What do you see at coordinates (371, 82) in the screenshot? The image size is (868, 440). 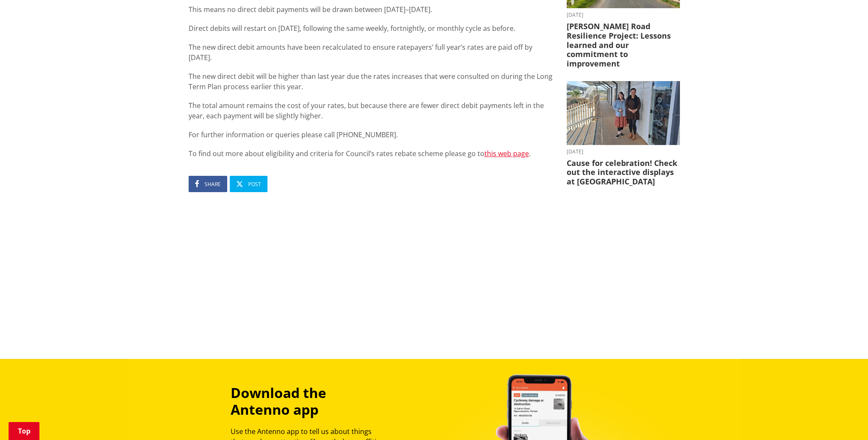 I see `p: The new direct debit will be higher than last year due the rates increases that were consulted on...` at bounding box center [371, 82].